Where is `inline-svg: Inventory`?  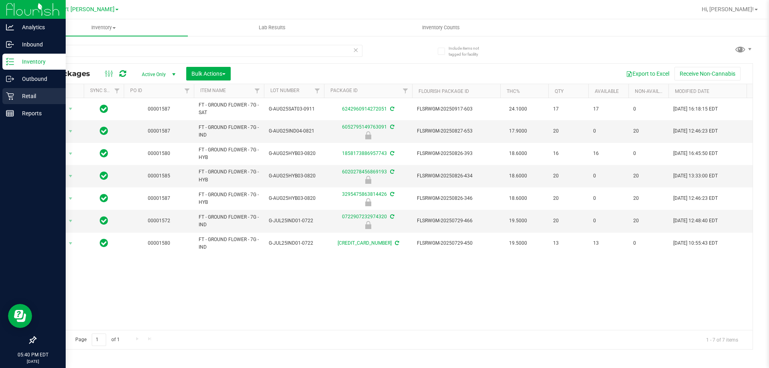
inline-svg: Inventory is located at coordinates (10, 62).